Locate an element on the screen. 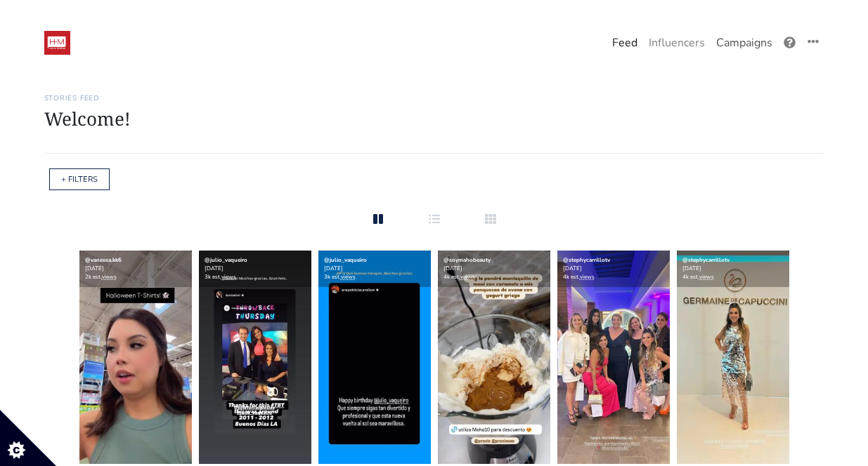 Image resolution: width=868 pixels, height=466 pixels. img: 19:52:48_1547236368 is located at coordinates (57, 43).